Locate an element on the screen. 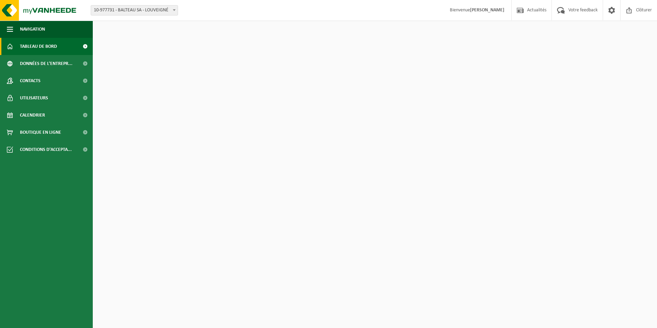  span: Calendrier is located at coordinates (32, 115).